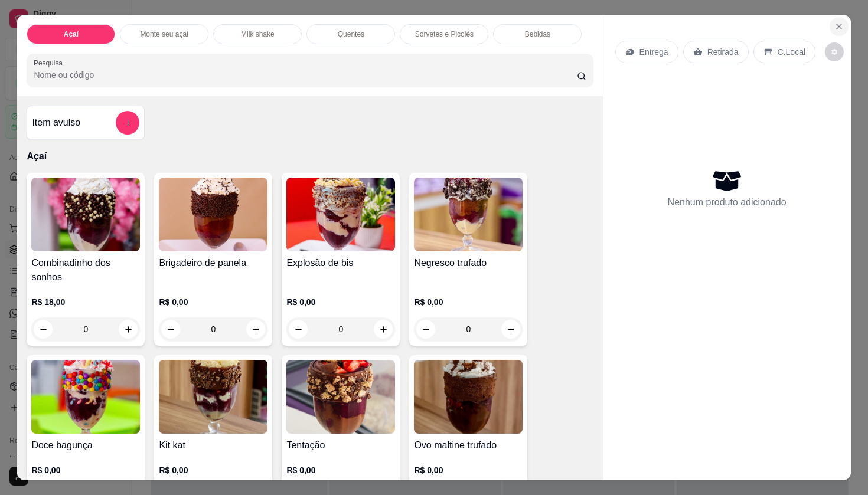  I want to click on h4: Negresco trufado, so click(468, 263).